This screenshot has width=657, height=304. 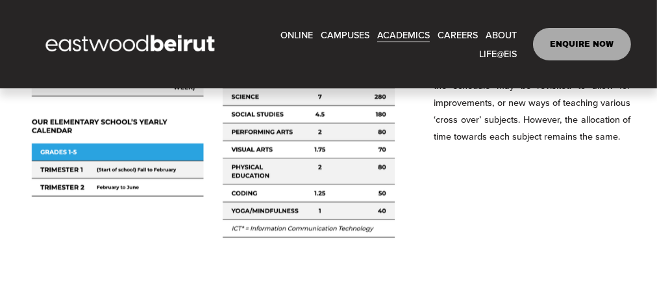 I want to click on span: ABOUT, so click(x=501, y=35).